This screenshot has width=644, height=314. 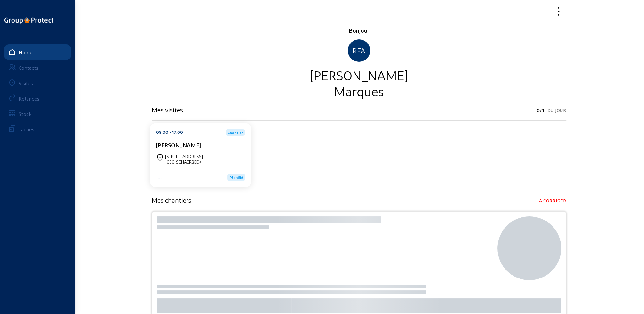 I want to click on div: Marques, so click(x=359, y=91).